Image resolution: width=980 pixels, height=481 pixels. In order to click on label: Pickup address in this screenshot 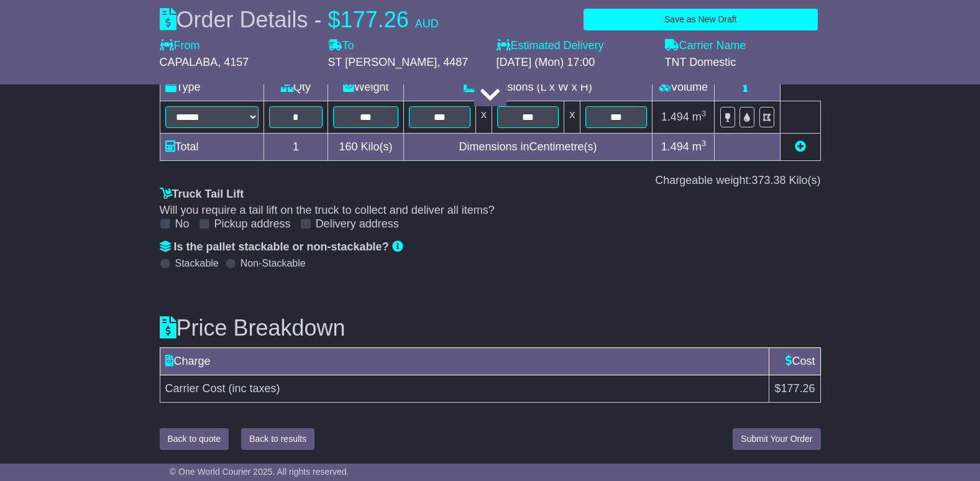, I will do `click(252, 224)`.